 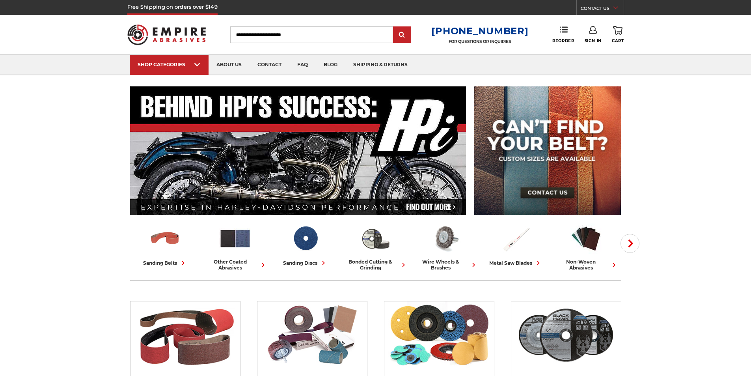 What do you see at coordinates (630, 243) in the screenshot?
I see `button: Next` at bounding box center [630, 243].